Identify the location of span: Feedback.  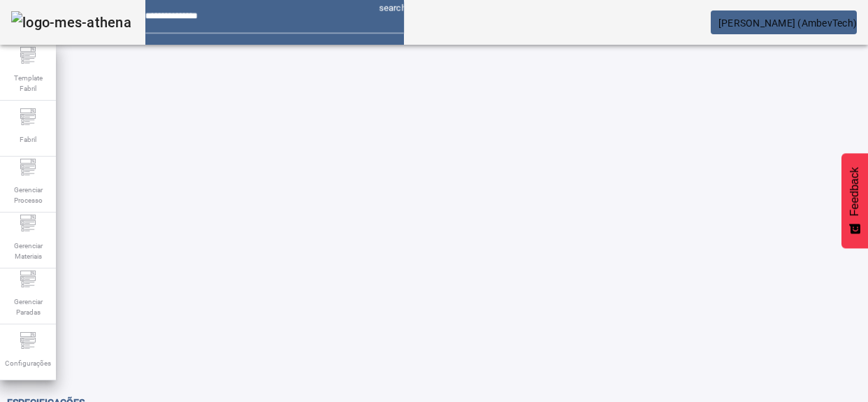
(854, 192).